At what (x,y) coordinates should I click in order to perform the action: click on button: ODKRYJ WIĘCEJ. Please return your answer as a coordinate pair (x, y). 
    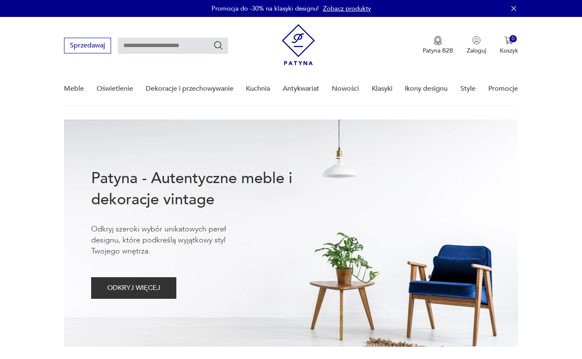
    Looking at the image, I should click on (134, 288).